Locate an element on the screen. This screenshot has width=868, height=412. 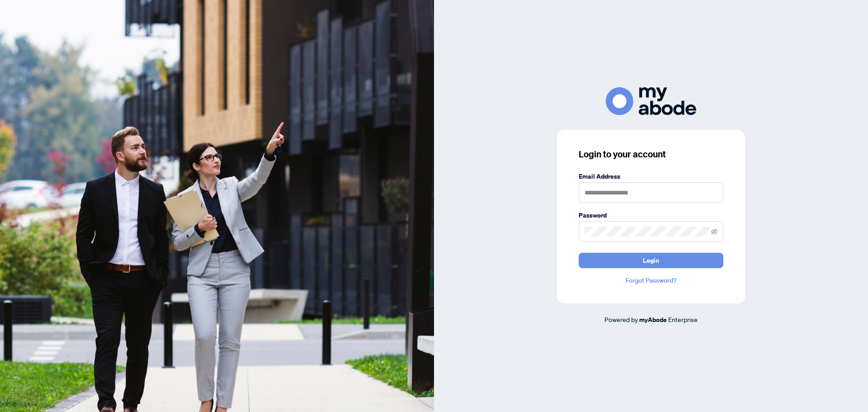
button: Login is located at coordinates (651, 261).